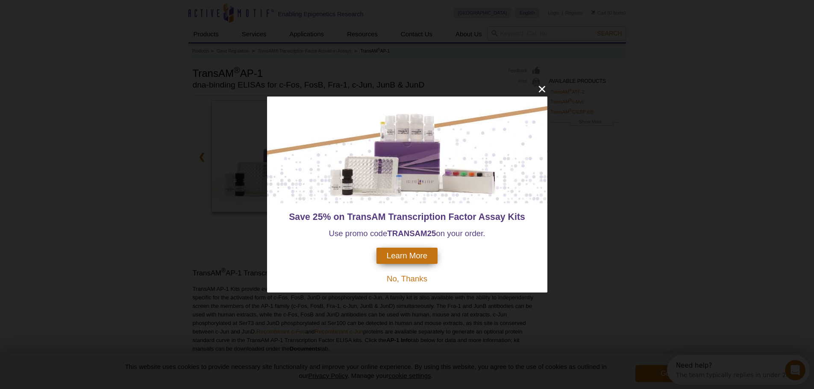 The image size is (814, 389). Describe the element at coordinates (407, 279) in the screenshot. I see `span: No, Thanks` at that location.